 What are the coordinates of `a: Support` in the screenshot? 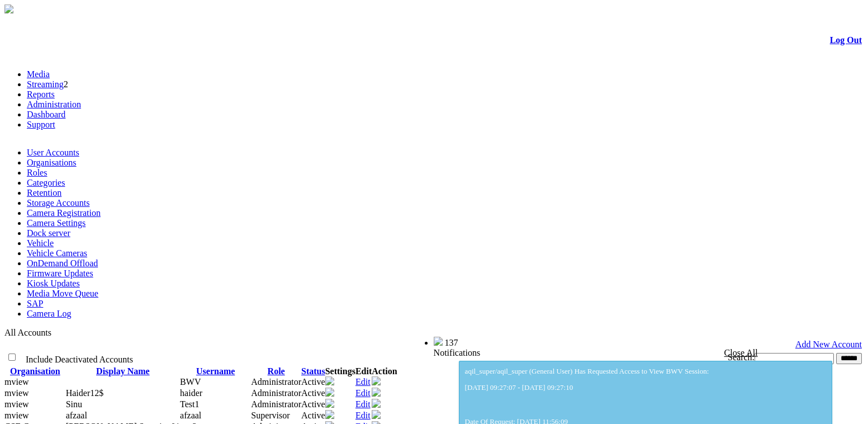 It's located at (40, 125).